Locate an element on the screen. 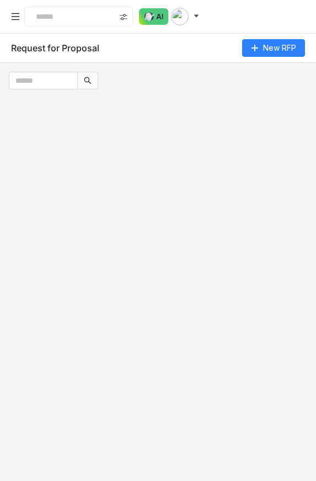 This screenshot has width=316, height=481. span: New RFP is located at coordinates (279, 48).